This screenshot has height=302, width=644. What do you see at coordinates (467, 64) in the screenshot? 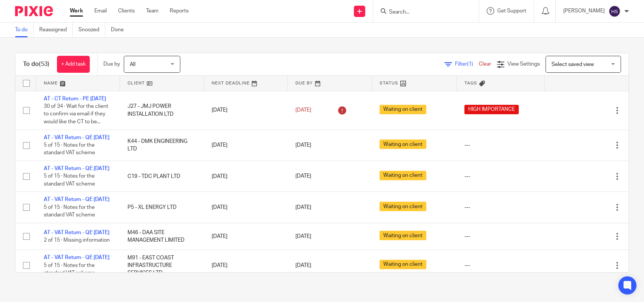
I see `span: Filter` at bounding box center [467, 64].